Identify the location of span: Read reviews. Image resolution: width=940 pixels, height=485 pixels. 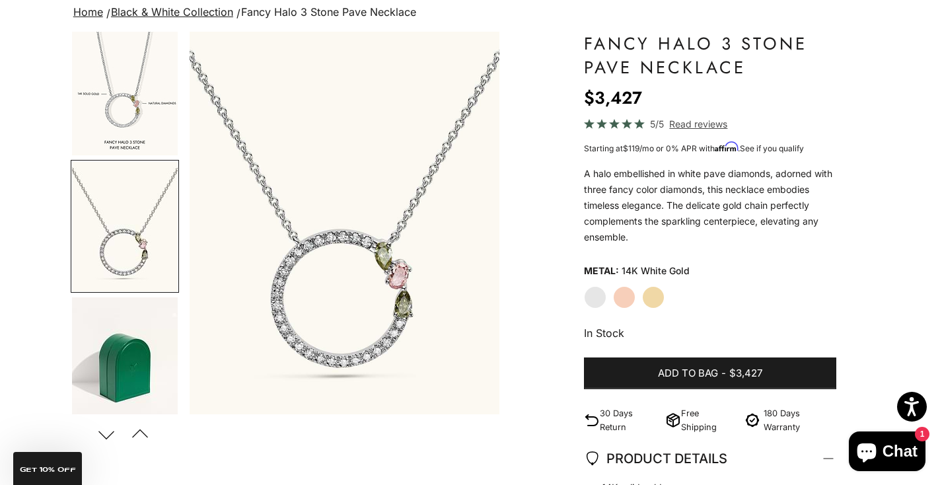
(698, 124).